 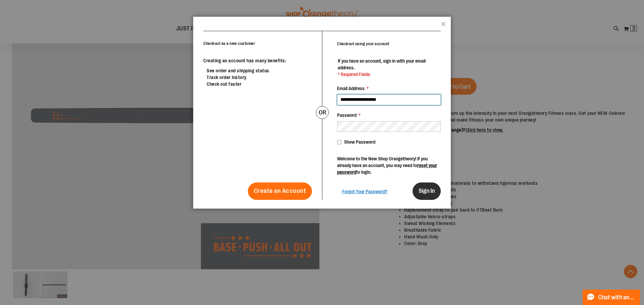 I want to click on strong: Checkout using your account, so click(x=363, y=44).